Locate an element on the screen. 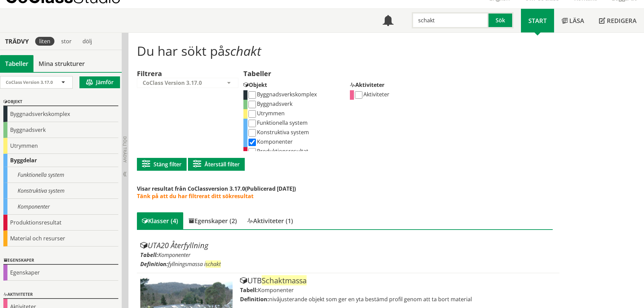 This screenshot has height=308, width=644. a: Mina strukturer is located at coordinates (62, 64).